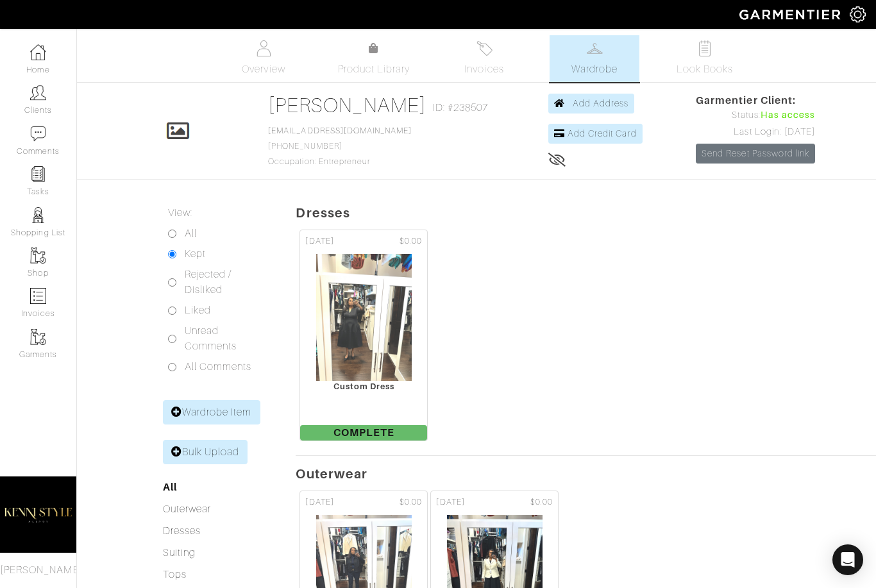  Describe the element at coordinates (848, 560) in the screenshot. I see `div: Open Intercom Messenger` at that location.